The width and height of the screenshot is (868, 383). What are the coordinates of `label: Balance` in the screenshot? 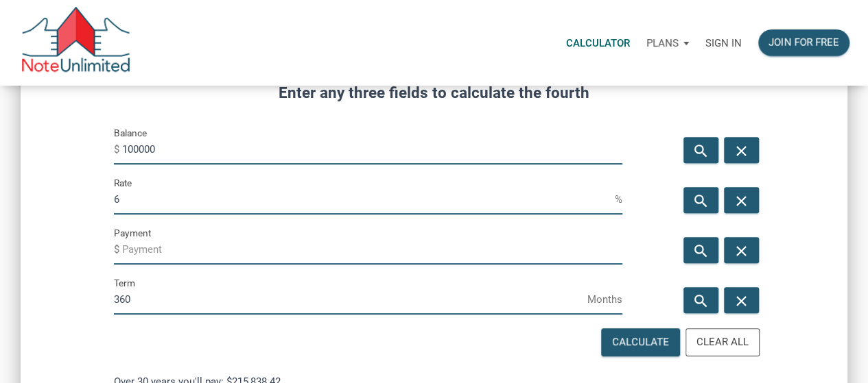 It's located at (131, 133).